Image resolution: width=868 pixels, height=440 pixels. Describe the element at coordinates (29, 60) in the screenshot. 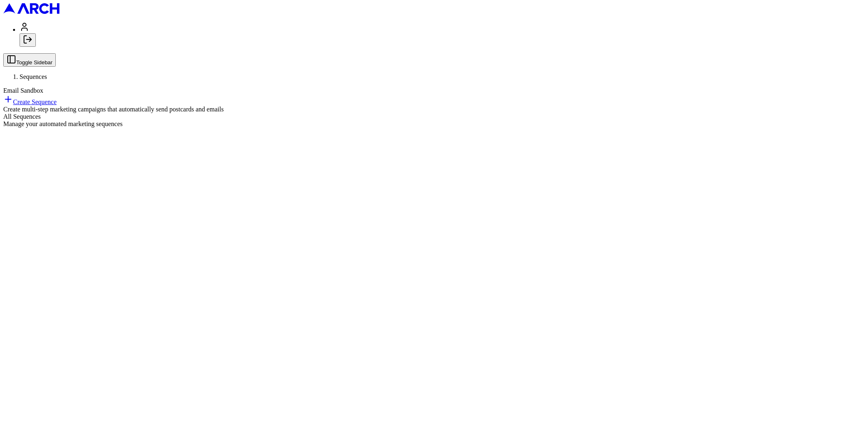

I see `button: Toggle Sidebar` at that location.